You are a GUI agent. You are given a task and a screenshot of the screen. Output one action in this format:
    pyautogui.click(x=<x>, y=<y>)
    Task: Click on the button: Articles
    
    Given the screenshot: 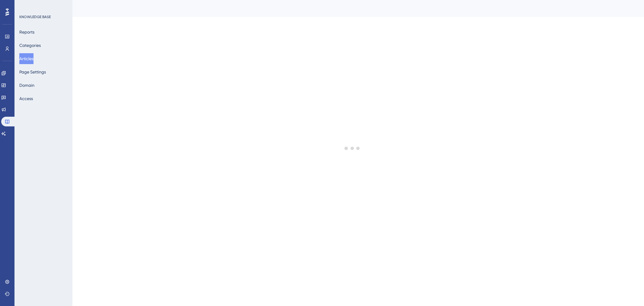 What is the action you would take?
    pyautogui.click(x=26, y=58)
    